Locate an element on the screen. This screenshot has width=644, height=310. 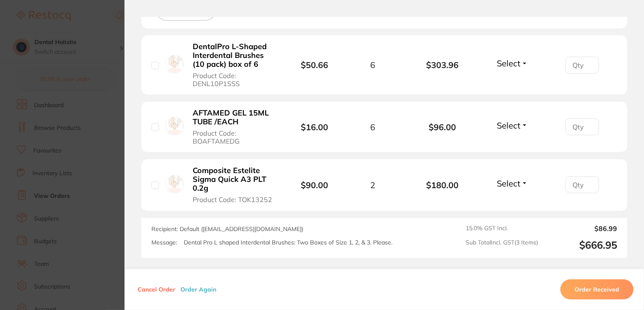
span: Sub Total Incl. GST ( 3 Items) is located at coordinates (502, 245).